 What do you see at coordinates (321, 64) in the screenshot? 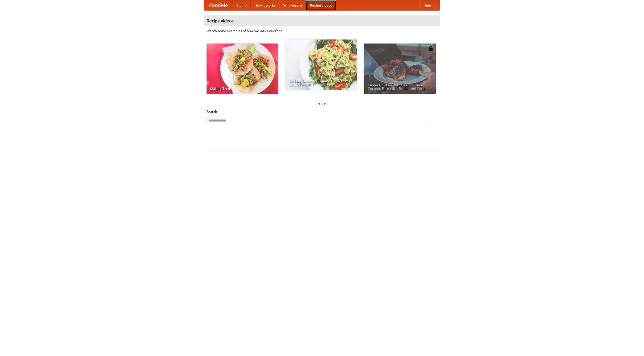
I see `a: An Easy, Summery Tomato Pasta That's Ready for Fall` at bounding box center [321, 64].